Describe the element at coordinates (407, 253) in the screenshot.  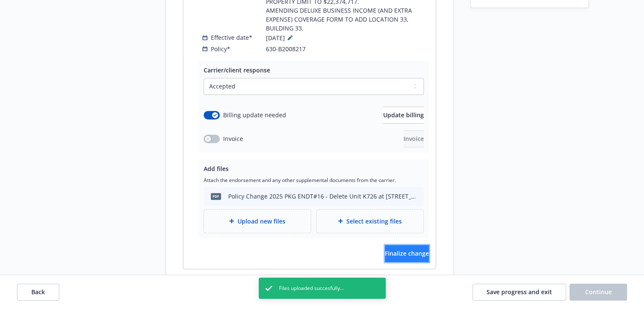
I see `span: Finalize change` at that location.